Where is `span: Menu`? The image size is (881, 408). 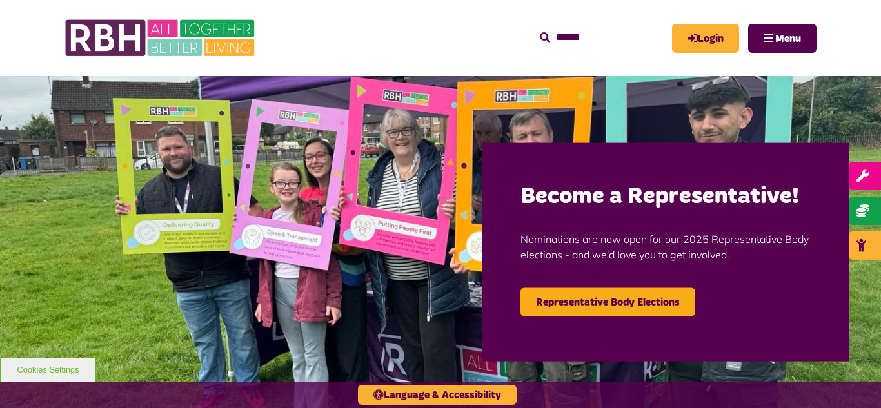
span: Menu is located at coordinates (788, 39).